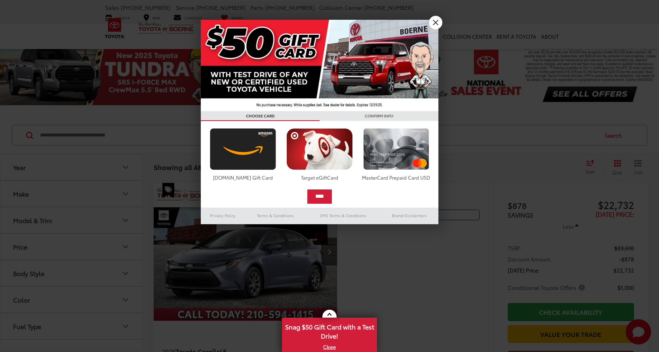 The width and height of the screenshot is (659, 352). Describe the element at coordinates (243, 149) in the screenshot. I see `img: amazoncard.png` at that location.